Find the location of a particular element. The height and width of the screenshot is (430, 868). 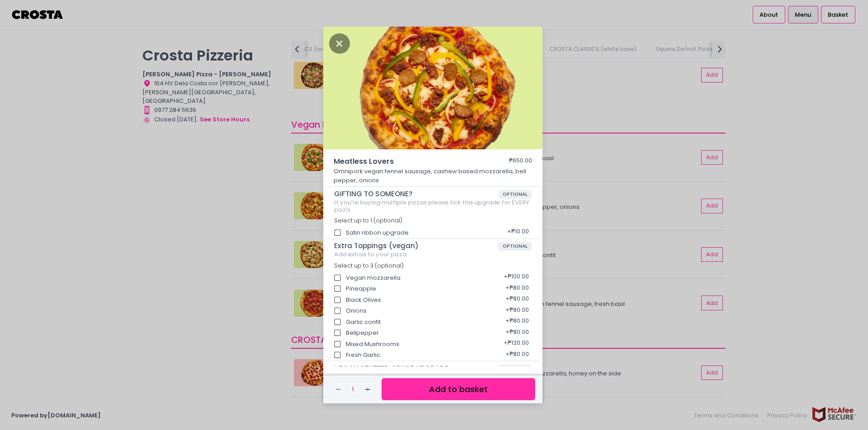

button: Add to basket is located at coordinates (459, 389).